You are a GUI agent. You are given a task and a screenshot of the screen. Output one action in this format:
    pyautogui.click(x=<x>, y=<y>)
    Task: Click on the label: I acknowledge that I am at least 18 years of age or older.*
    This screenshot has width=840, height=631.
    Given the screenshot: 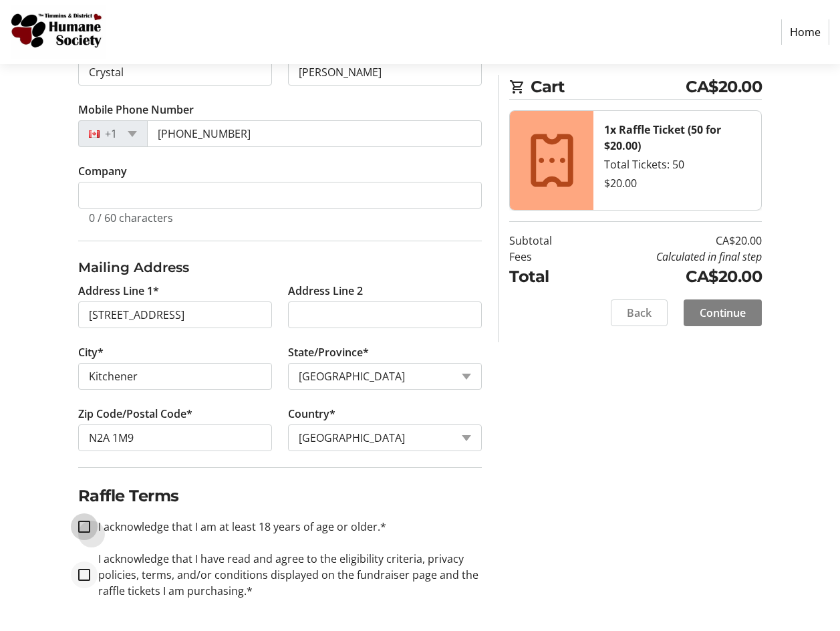 What is the action you would take?
    pyautogui.click(x=238, y=527)
    